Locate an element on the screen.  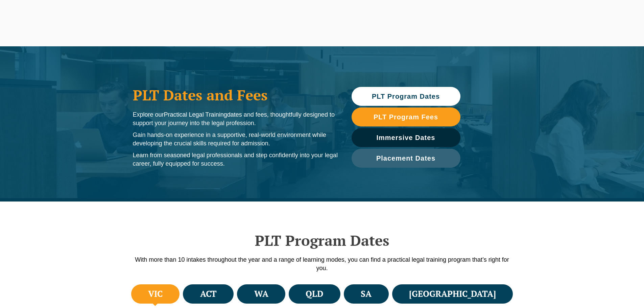
span: PLT Program Dates is located at coordinates (406, 96).